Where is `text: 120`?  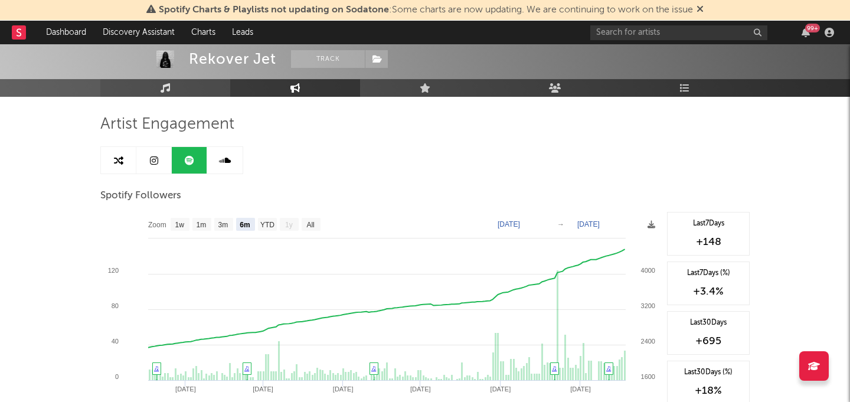
text: 120 is located at coordinates (113, 270).